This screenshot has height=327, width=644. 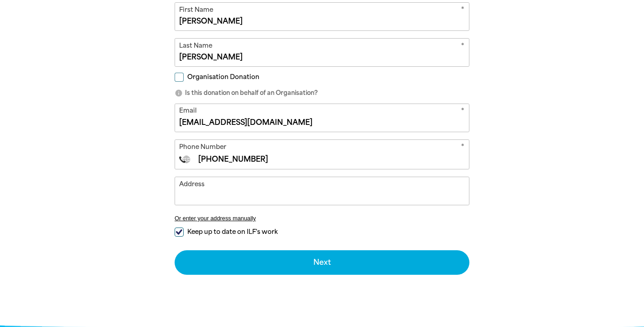 I want to click on input: Keep up to date on ILF's work, so click(x=179, y=232).